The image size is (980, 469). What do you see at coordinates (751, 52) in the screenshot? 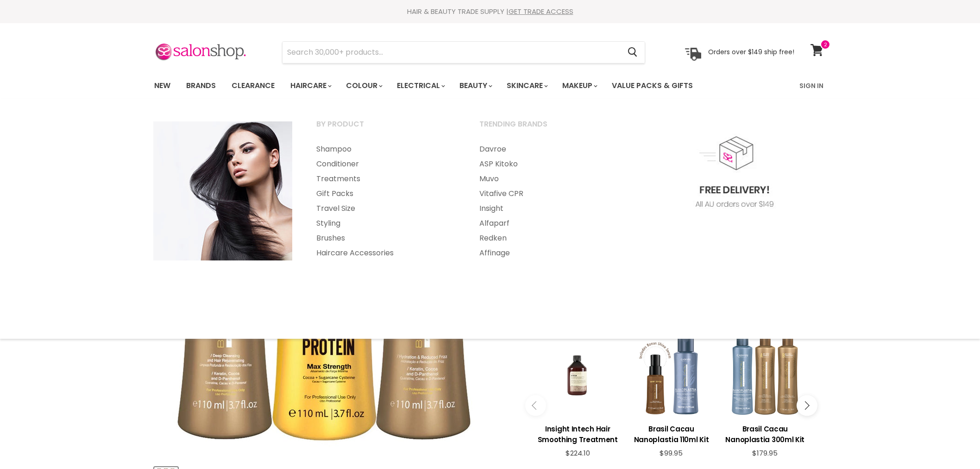
I see `p: Orders over $149 ship free!` at bounding box center [751, 52].